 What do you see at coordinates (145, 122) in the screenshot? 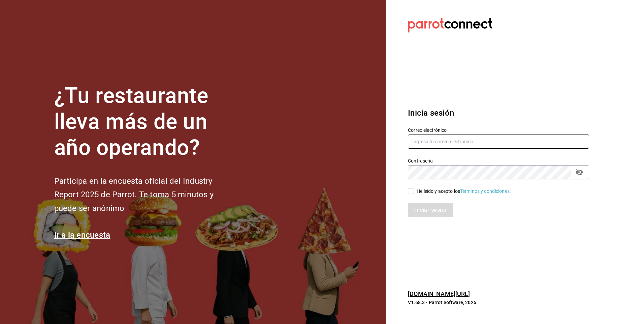
I see `h1: ¿Tu restaurante lleva más de un año operando?` at bounding box center [145, 122].